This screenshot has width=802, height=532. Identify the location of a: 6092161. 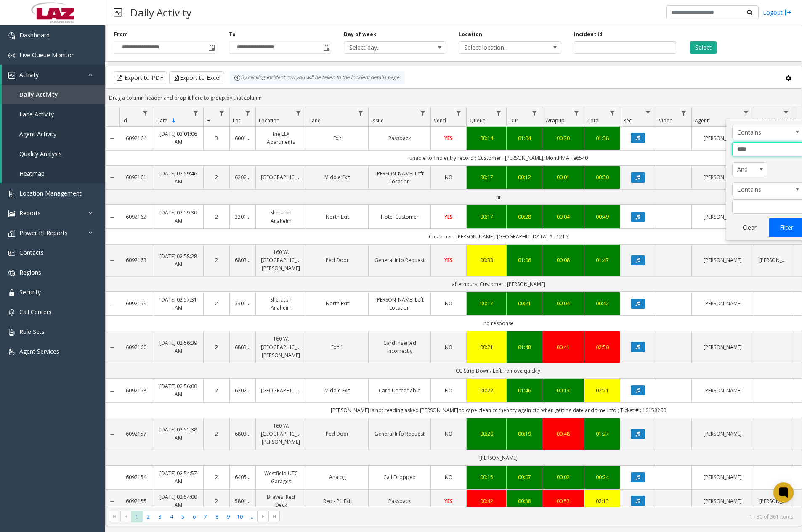
(136, 177).